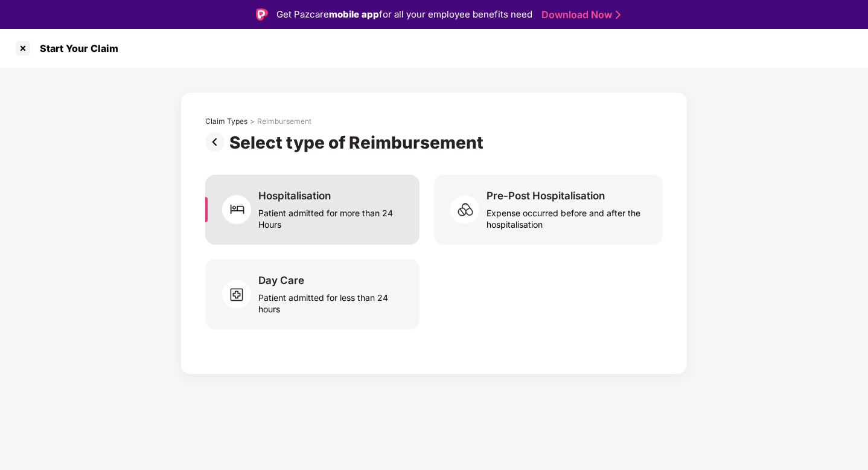  I want to click on div: Patient admitted for less than 24 hours, so click(331, 301).